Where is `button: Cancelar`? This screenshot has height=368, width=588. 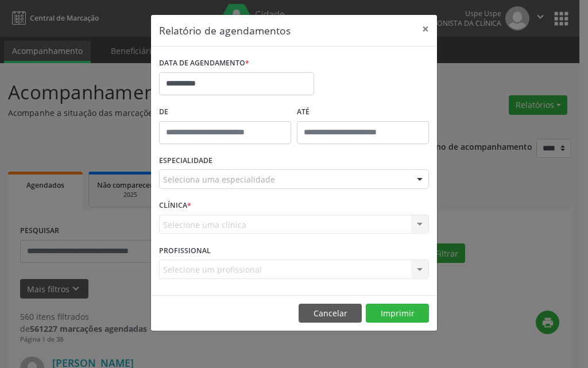 button: Cancelar is located at coordinates (331, 314).